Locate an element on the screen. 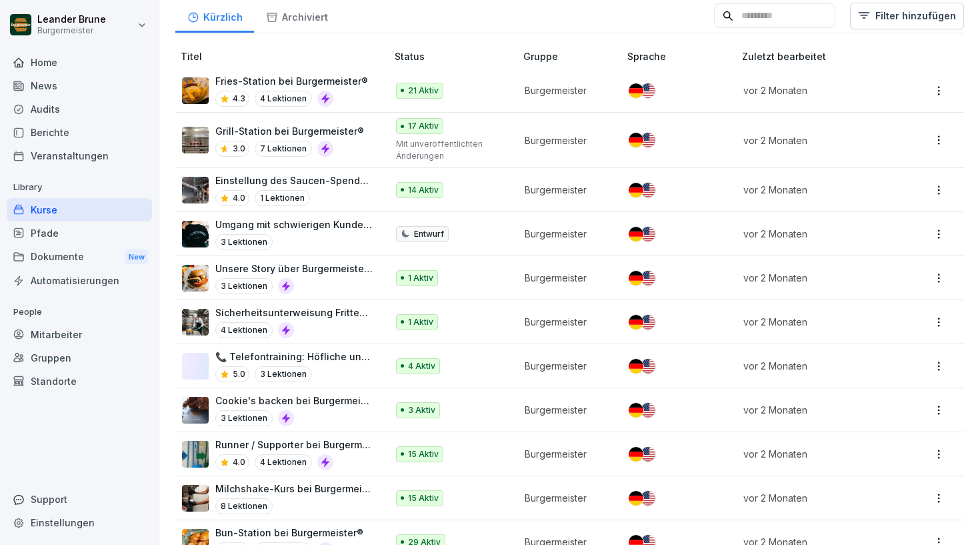  p: 1 Lektionen is located at coordinates (282, 198).